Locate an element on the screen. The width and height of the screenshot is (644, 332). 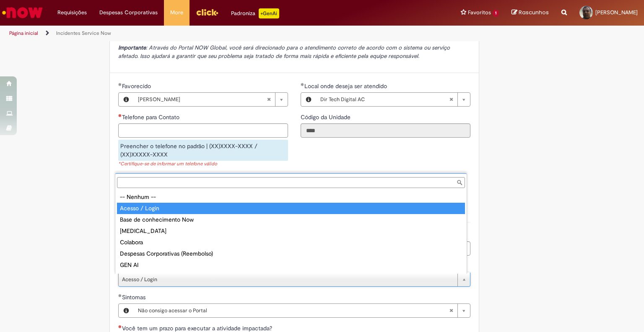
div: Base de conhecimento Now is located at coordinates (291, 220).